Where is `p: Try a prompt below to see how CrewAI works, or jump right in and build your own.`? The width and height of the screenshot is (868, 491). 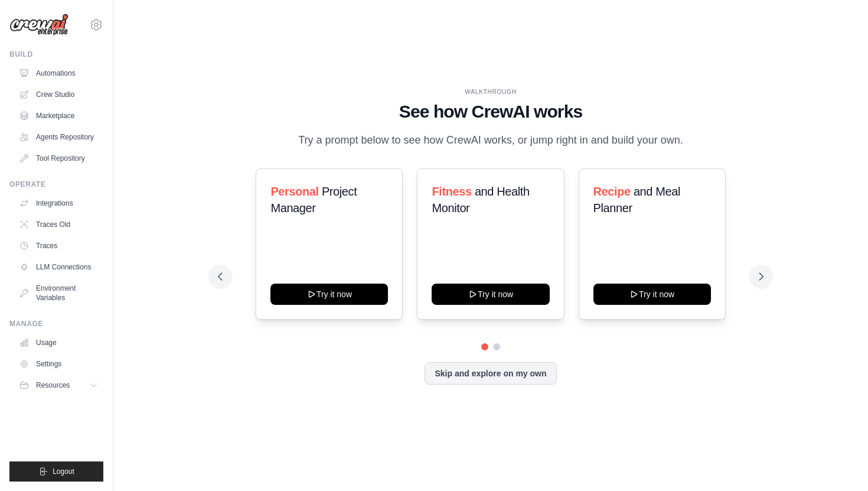 p: Try a prompt below to see how CrewAI works, or jump right in and build your own. is located at coordinates (491, 140).